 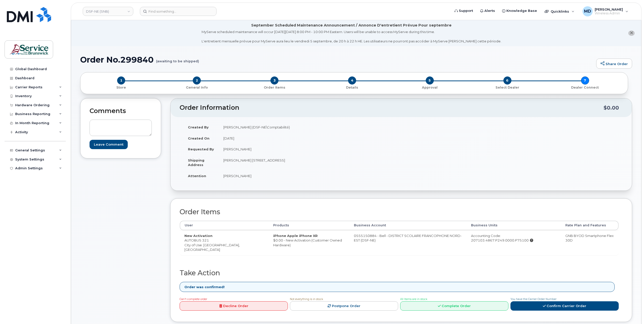 I want to click on span: 6, so click(x=507, y=80).